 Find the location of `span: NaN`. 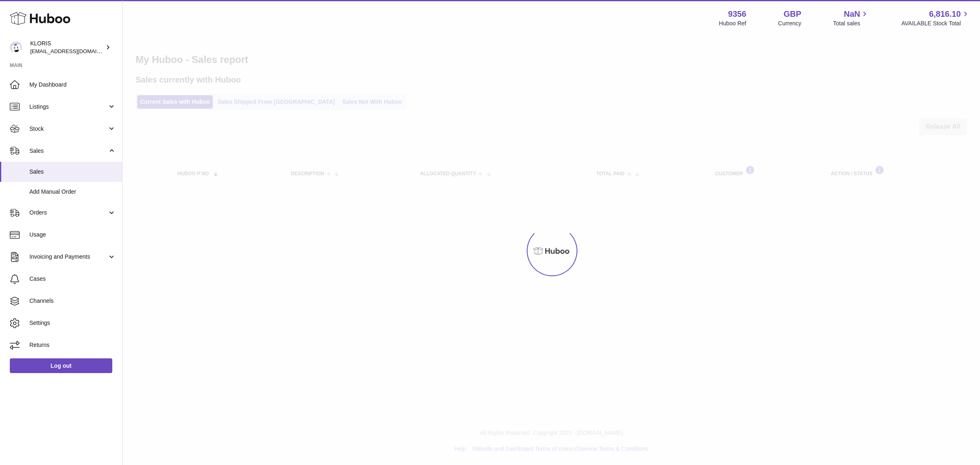

span: NaN is located at coordinates (851, 14).